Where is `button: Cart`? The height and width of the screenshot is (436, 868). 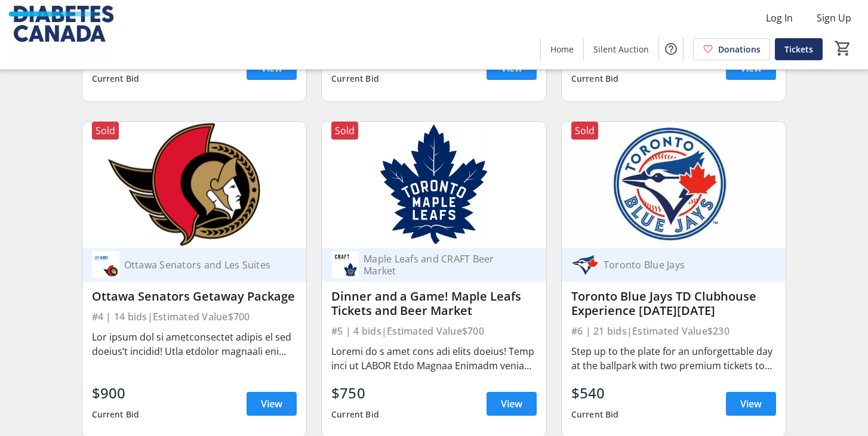 button: Cart is located at coordinates (843, 48).